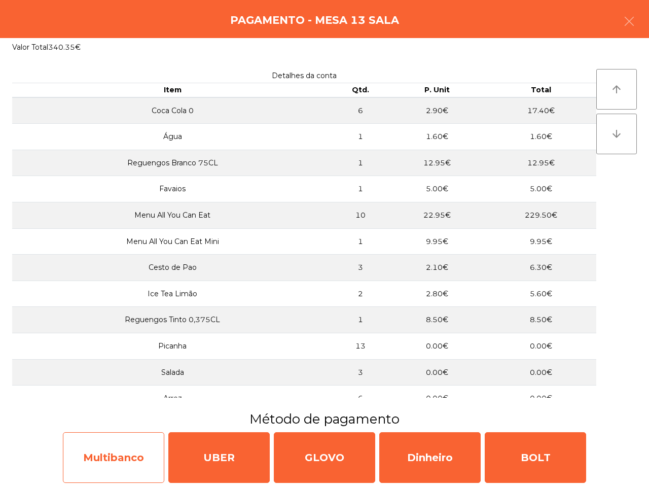  I want to click on button: arrow_downward, so click(617, 134).